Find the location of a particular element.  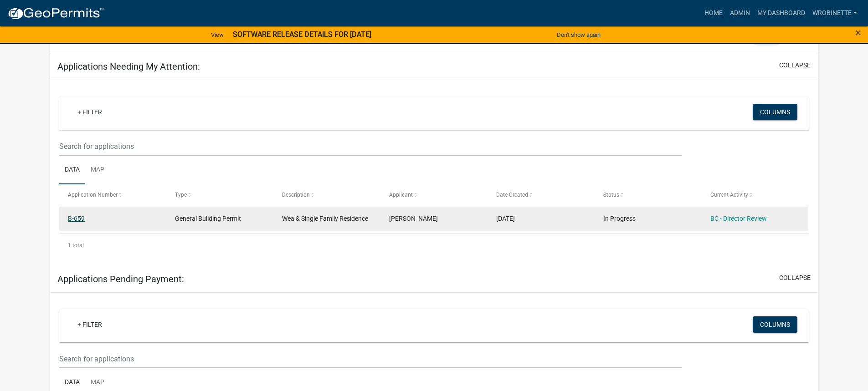

span: Robert Lahrman is located at coordinates (413, 219).